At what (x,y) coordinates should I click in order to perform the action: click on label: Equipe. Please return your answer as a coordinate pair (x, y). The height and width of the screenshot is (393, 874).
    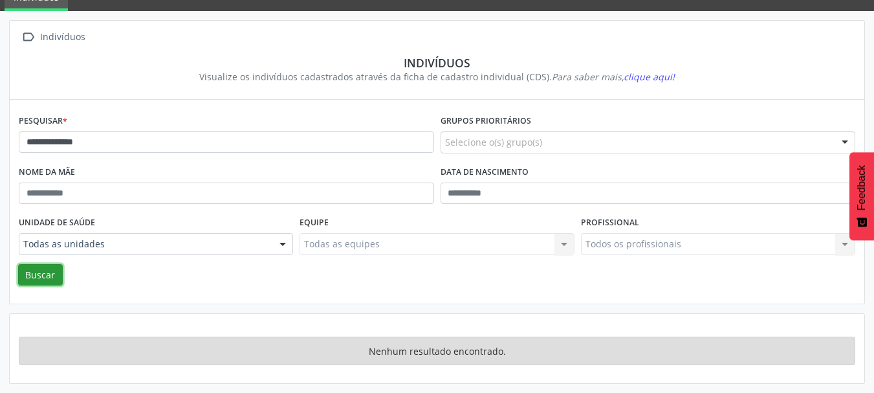
    Looking at the image, I should click on (314, 222).